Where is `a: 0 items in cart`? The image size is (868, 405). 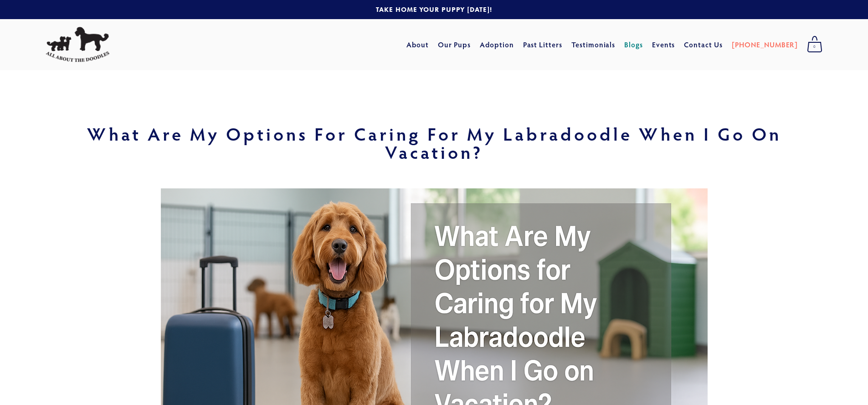 a: 0 items in cart is located at coordinates (815, 45).